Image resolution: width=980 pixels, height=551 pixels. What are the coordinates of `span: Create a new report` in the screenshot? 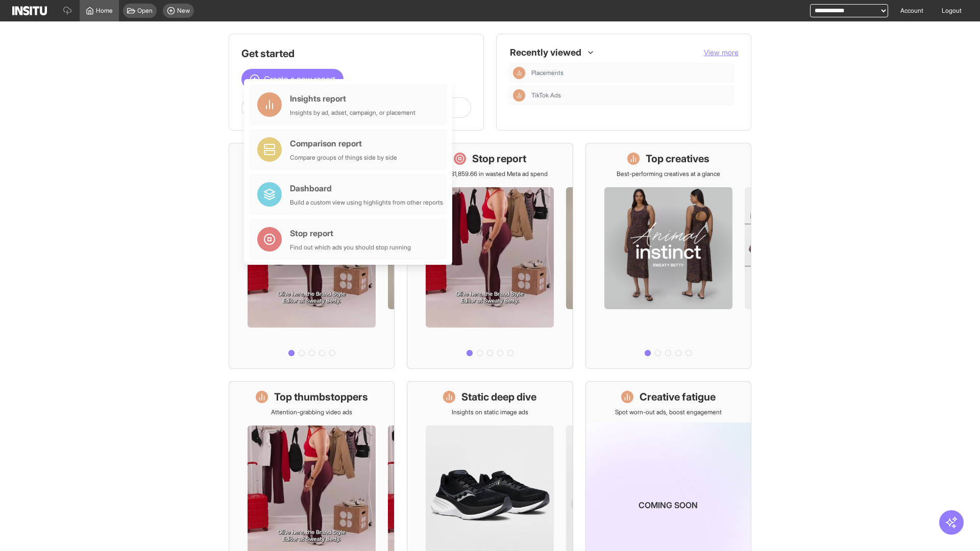 It's located at (300, 79).